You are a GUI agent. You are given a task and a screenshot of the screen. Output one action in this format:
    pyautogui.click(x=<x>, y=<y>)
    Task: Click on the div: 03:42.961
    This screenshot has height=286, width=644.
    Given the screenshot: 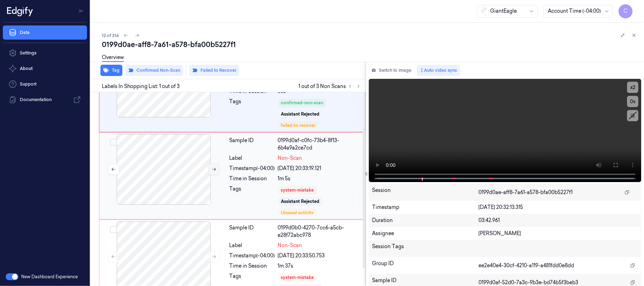 What is the action you would take?
    pyautogui.click(x=558, y=220)
    